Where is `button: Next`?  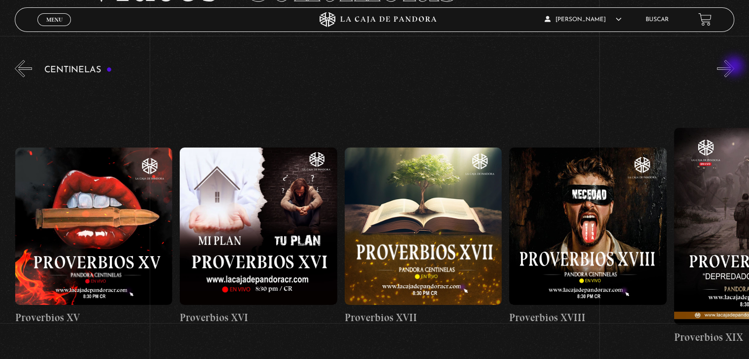 button: Next is located at coordinates (725, 68).